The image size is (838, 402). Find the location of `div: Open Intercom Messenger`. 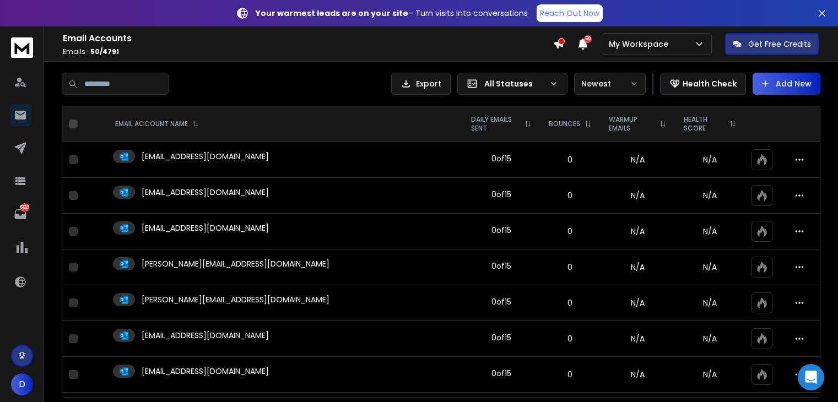

div: Open Intercom Messenger is located at coordinates (811, 377).